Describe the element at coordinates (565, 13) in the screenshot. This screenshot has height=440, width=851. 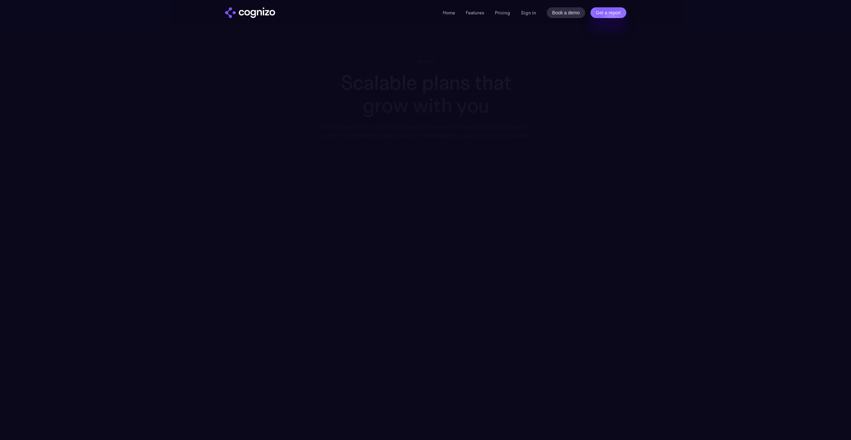
I see `a: Book a demo` at that location.